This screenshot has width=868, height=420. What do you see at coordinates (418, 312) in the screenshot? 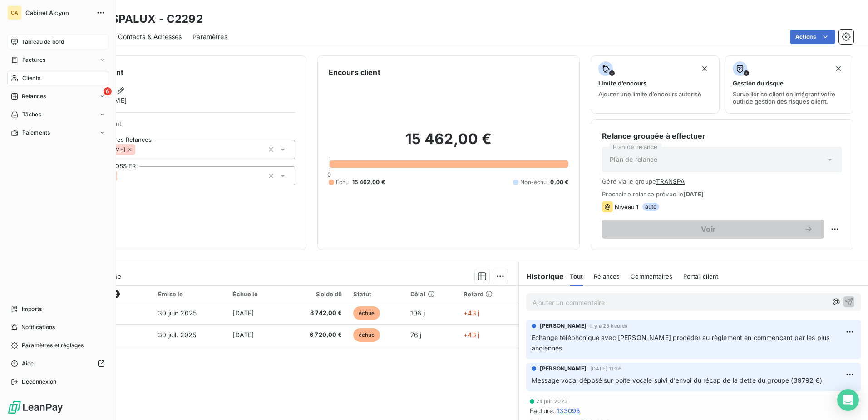
I see `span: 106 j` at bounding box center [418, 312].